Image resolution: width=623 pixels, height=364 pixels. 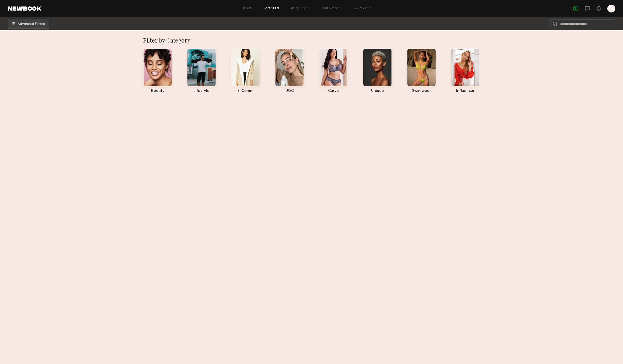 What do you see at coordinates (247, 9) in the screenshot?
I see `a: Home` at bounding box center [247, 9].